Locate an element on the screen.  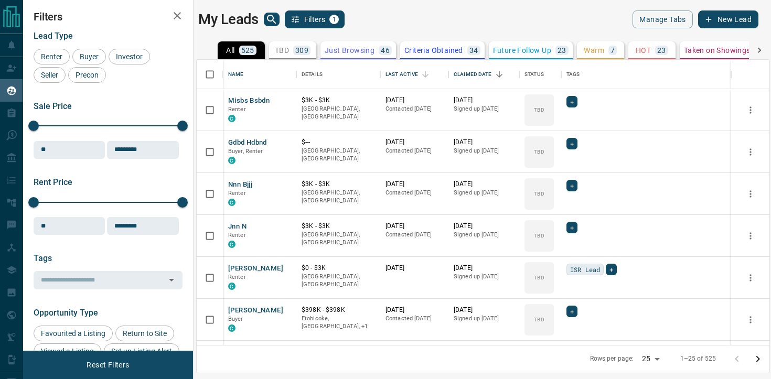
button: Gdbd Hdbnd is located at coordinates (247, 143).